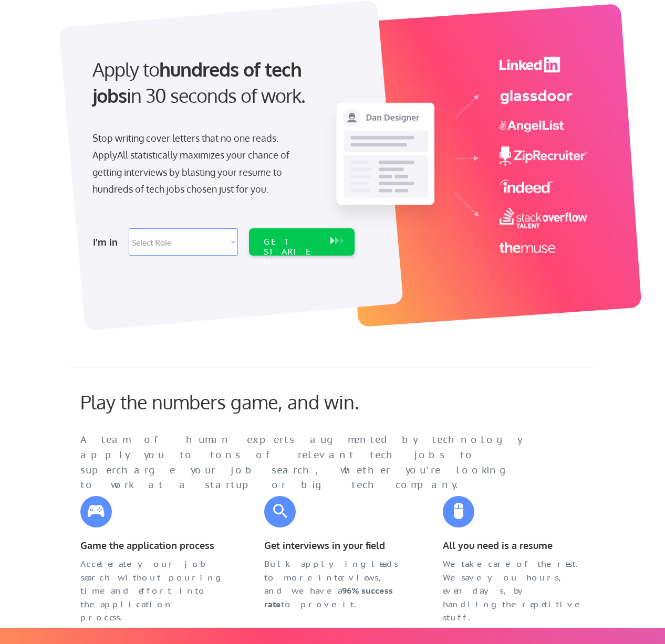 This screenshot has width=665, height=644. Describe the element at coordinates (291, 252) in the screenshot. I see `div: GET STARTED` at that location.